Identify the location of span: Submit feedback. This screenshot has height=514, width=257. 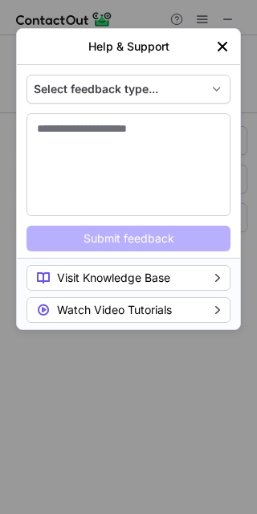
(128, 238).